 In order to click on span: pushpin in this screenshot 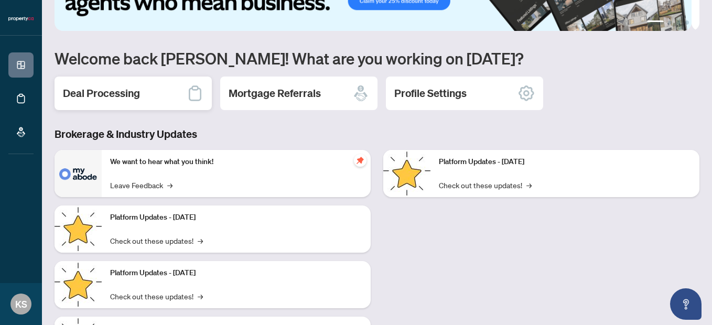, I will do `click(360, 160)`.